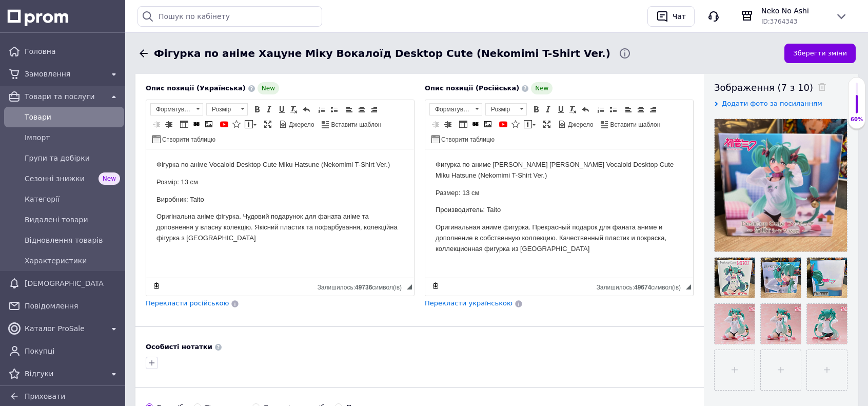  I want to click on span: Категорії, so click(72, 199).